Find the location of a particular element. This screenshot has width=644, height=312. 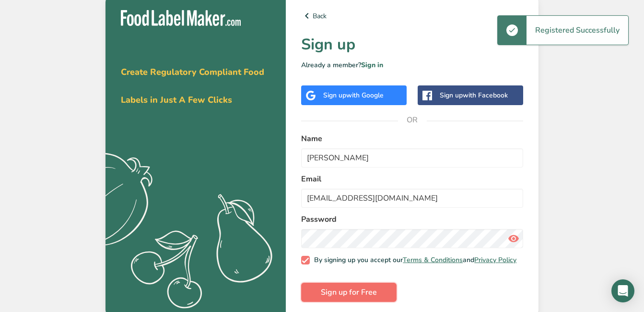

p: Already a member? is located at coordinates (412, 65).